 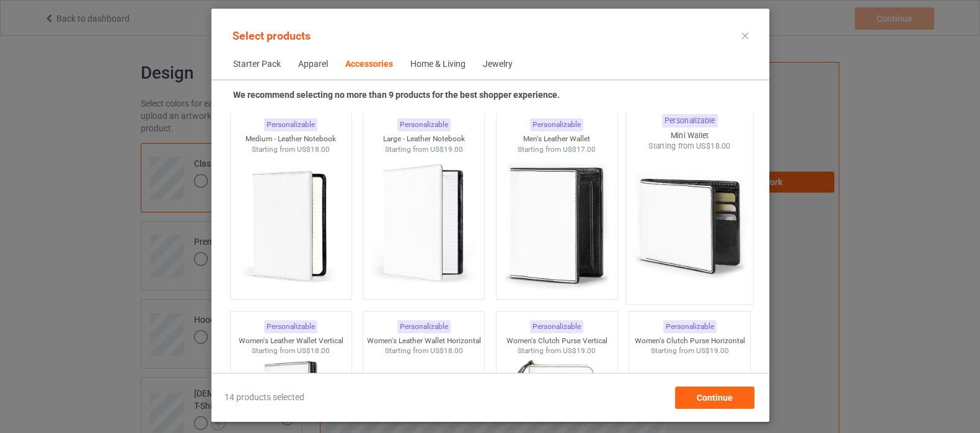 What do you see at coordinates (264, 398) in the screenshot?
I see `span: 14 products selected` at bounding box center [264, 398].